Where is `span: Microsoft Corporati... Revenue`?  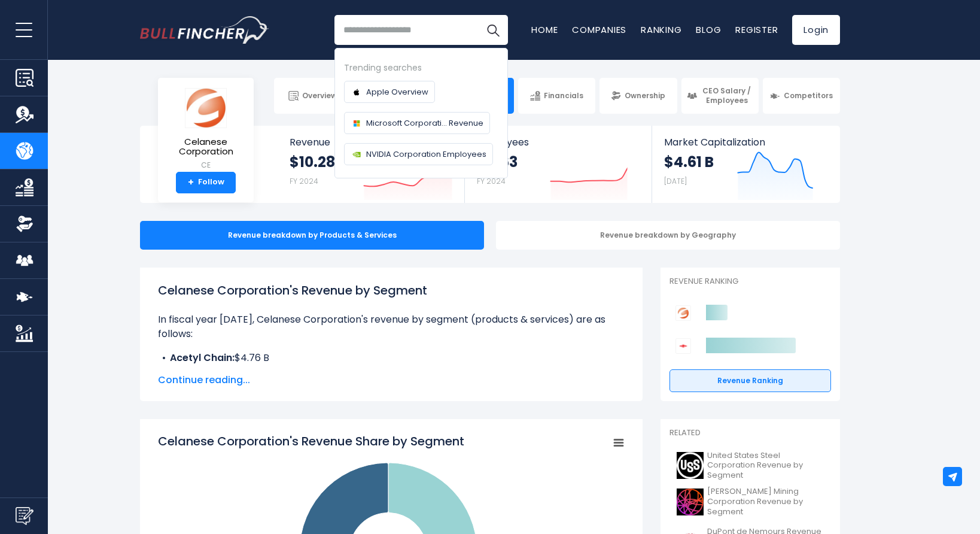
span: Microsoft Corporati... Revenue is located at coordinates (425, 123).